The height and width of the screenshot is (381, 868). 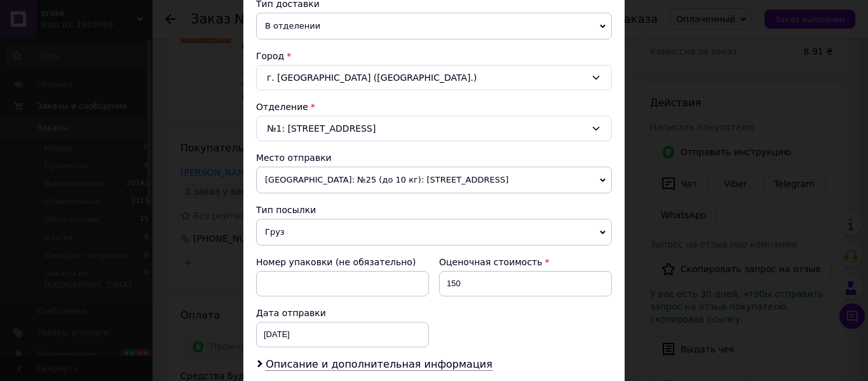 I want to click on span: Груз, so click(x=434, y=232).